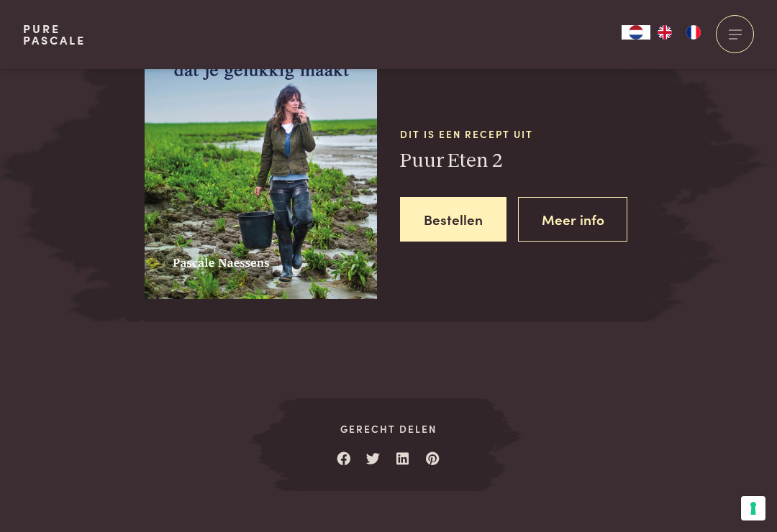  I want to click on a: PurePascale, so click(54, 35).